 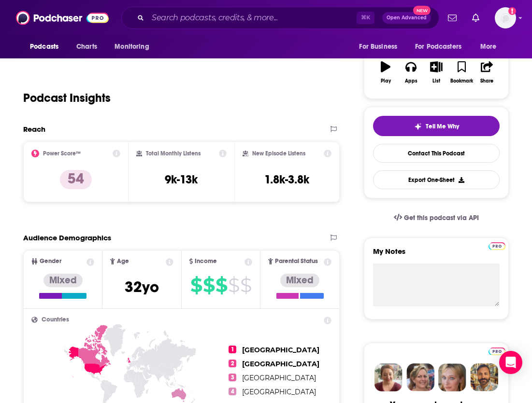 I want to click on button: tell me why sparkleTell Me Why, so click(x=436, y=126).